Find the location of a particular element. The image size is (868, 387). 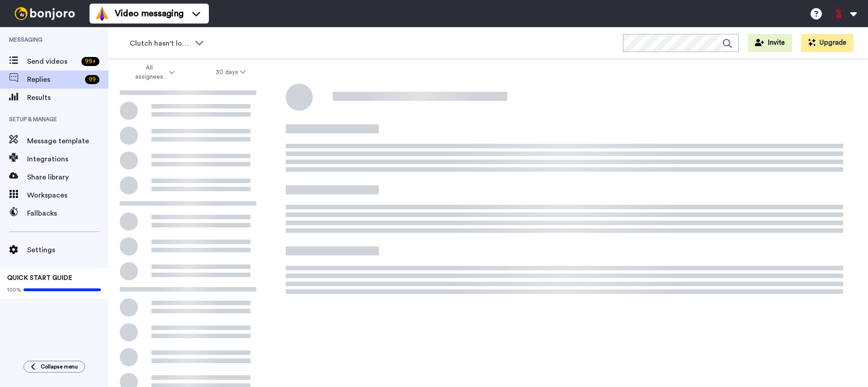

span: 100% is located at coordinates (14, 290).